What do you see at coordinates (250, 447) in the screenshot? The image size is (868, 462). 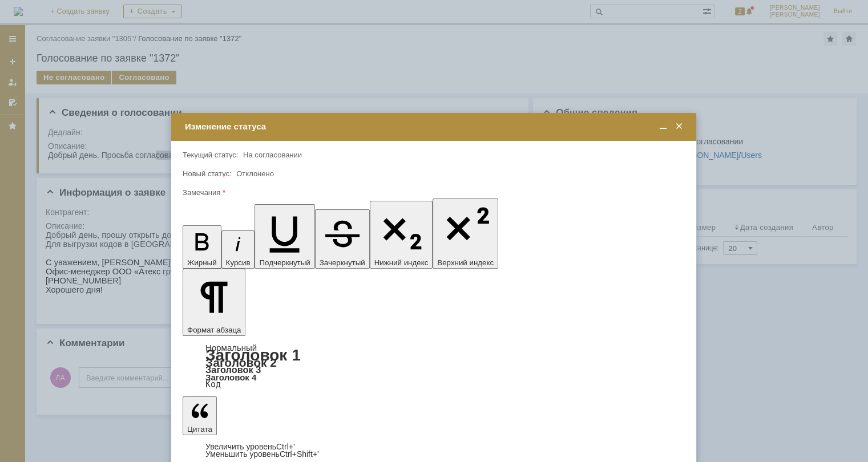 I see `a: Increase` at bounding box center [250, 447].